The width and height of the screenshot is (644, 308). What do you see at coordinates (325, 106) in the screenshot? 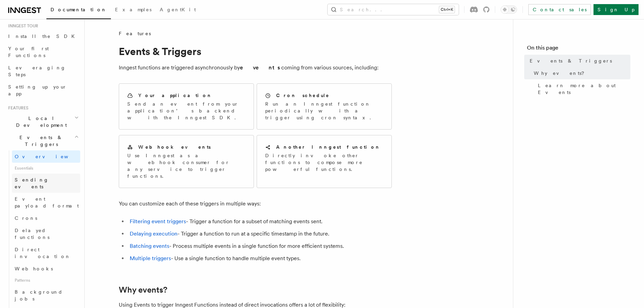
I see `a: Cron scheduleRun an Inngest function periodically with a trigger using cron syntax.` at bounding box center [325, 106].